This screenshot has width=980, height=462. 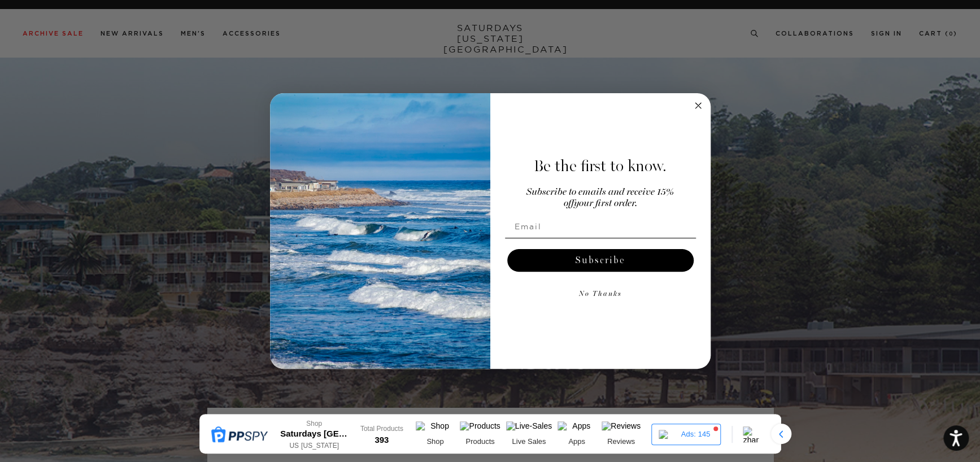 What do you see at coordinates (569, 203) in the screenshot?
I see `span: off` at bounding box center [569, 203].